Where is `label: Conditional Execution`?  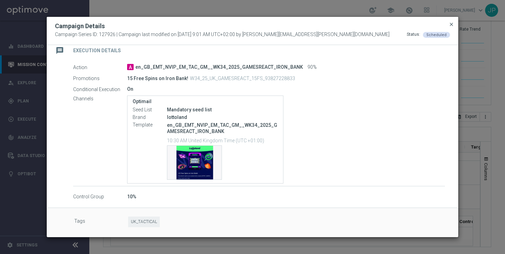 label: Conditional Execution is located at coordinates (100, 89).